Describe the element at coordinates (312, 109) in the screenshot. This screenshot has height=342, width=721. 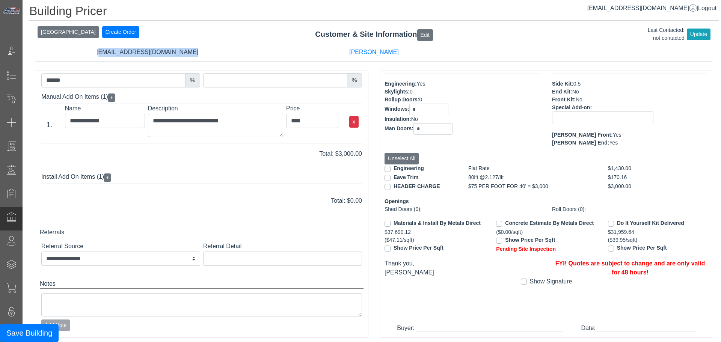
I see `label: Price` at that location.